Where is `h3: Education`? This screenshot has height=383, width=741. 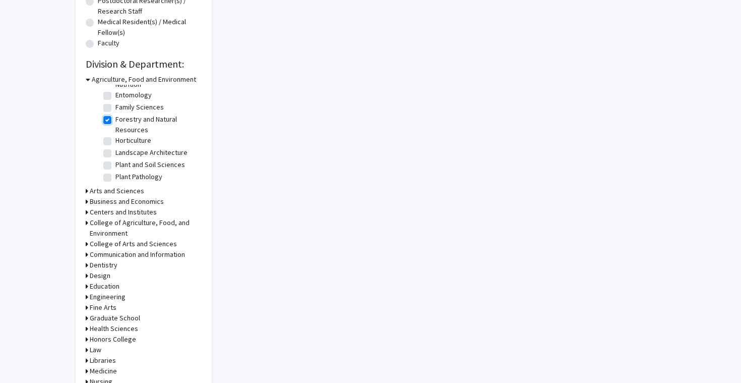
h3: Education is located at coordinates (104, 286).